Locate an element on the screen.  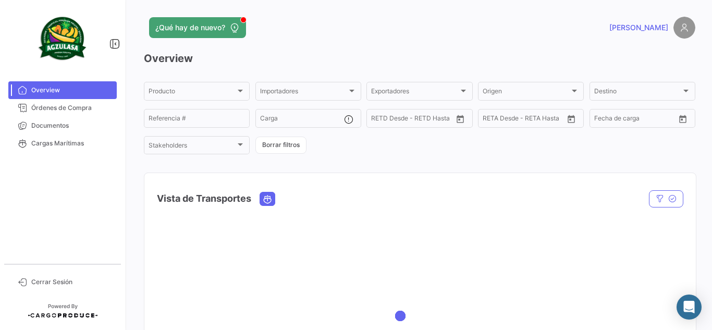
span: Destino is located at coordinates (638, 93).